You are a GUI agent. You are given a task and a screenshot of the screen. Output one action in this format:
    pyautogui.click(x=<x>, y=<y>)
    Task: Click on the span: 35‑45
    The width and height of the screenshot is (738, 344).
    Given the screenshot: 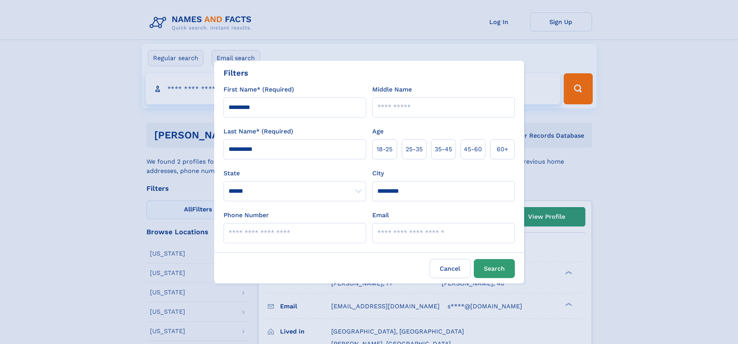 What is the action you would take?
    pyautogui.click(x=443, y=149)
    